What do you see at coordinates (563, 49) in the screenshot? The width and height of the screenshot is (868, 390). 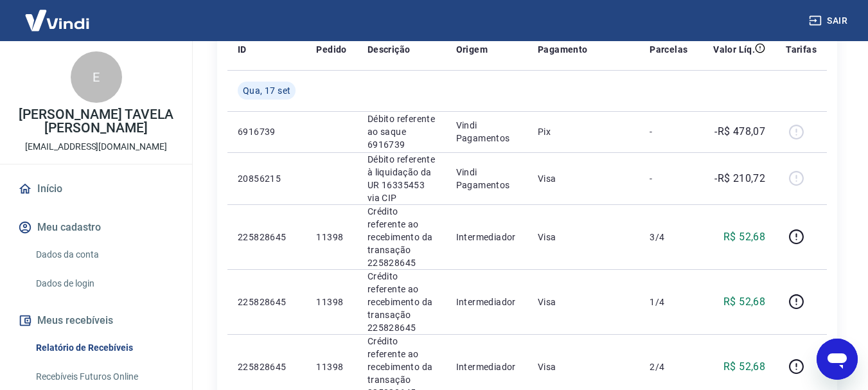 I see `p: Pagamento` at bounding box center [563, 49].